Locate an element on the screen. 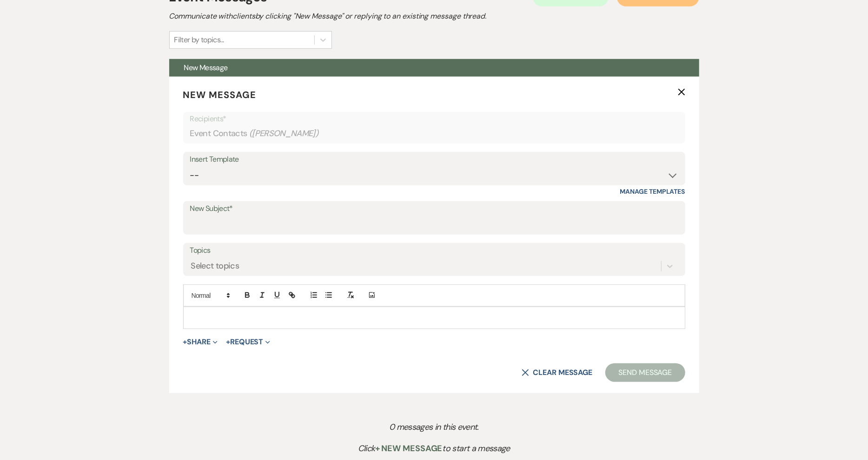 Image resolution: width=868 pixels, height=460 pixels. a: Manage Templates is located at coordinates (653, 192).